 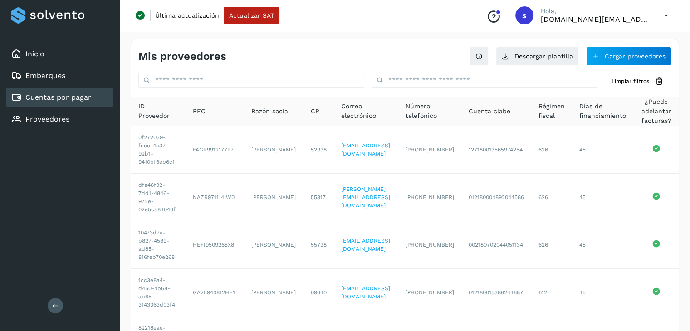 I want to click on a: Descargar plantilla, so click(x=537, y=56).